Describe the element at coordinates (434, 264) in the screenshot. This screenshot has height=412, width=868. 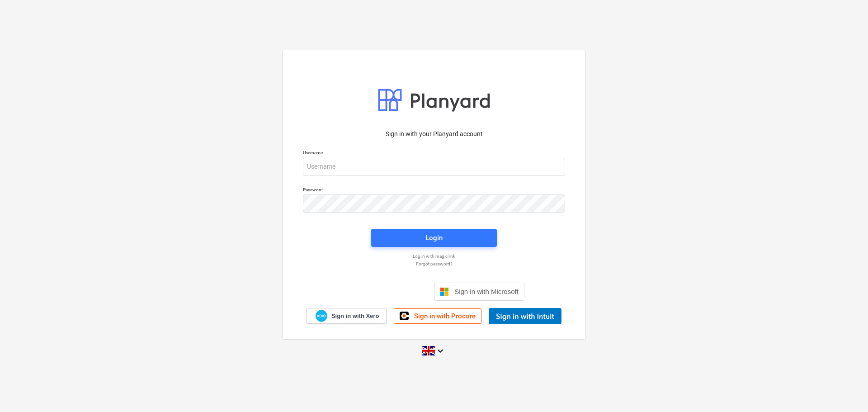
I see `a: Forgot password?` at that location.